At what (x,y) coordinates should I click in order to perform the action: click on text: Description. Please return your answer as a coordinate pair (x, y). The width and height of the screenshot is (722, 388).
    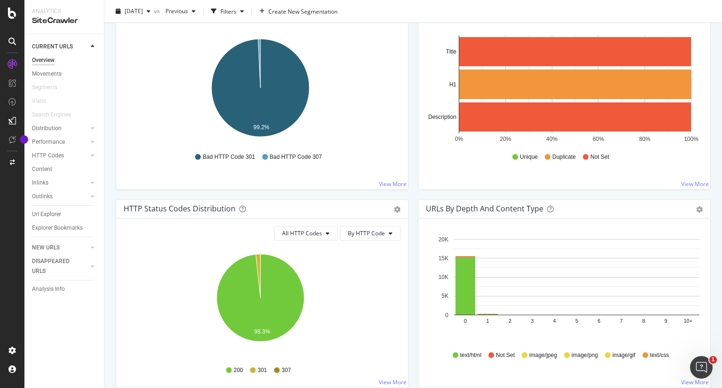
    Looking at the image, I should click on (442, 117).